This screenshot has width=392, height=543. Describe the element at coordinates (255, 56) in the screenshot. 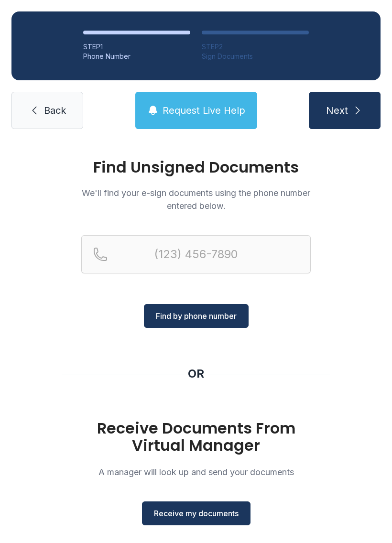

I see `div: Sign Documents` at that location.